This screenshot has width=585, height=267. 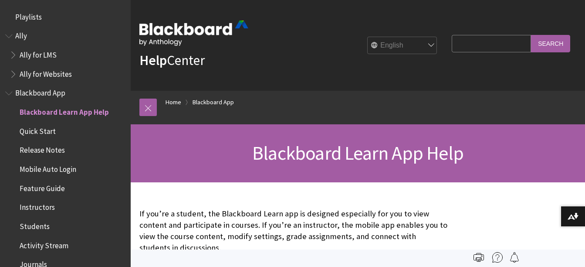 What do you see at coordinates (194, 33) in the screenshot?
I see `img: Blackboard by Anthology` at bounding box center [194, 33].